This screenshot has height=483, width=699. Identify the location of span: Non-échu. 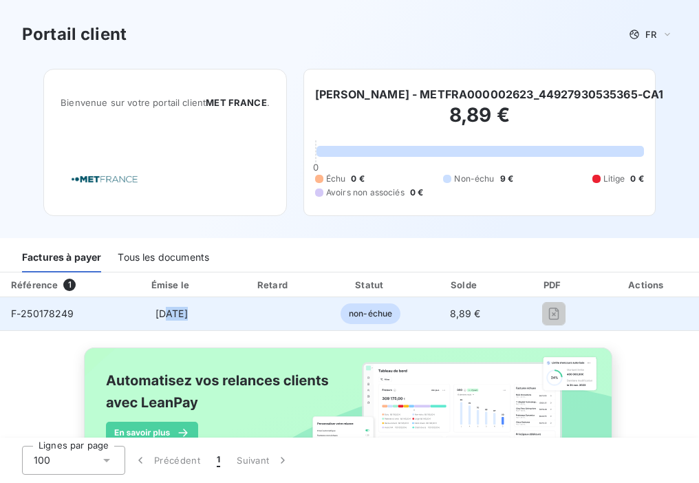
(474, 179).